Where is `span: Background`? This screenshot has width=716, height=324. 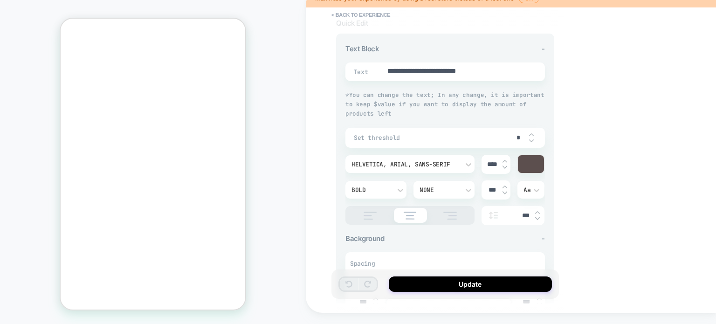 span: Background is located at coordinates (365, 238).